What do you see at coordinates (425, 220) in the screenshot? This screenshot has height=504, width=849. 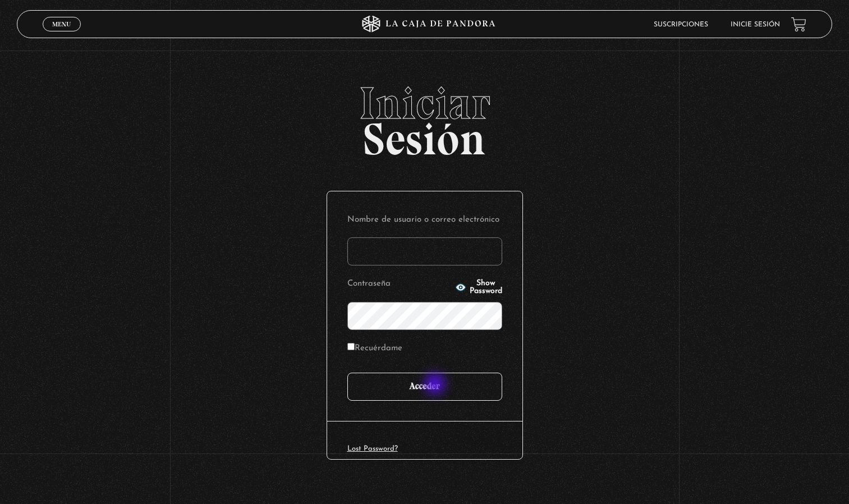 I see `label: Nombre de usuario o correo electrónico` at bounding box center [425, 220].